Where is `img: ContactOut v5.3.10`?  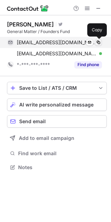
img: ContactOut v5.3.10 is located at coordinates (28, 8).